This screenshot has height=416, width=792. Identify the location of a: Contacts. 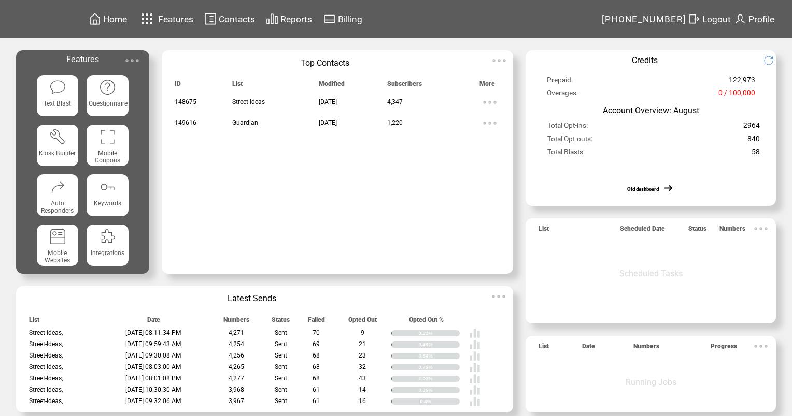
(229, 19).